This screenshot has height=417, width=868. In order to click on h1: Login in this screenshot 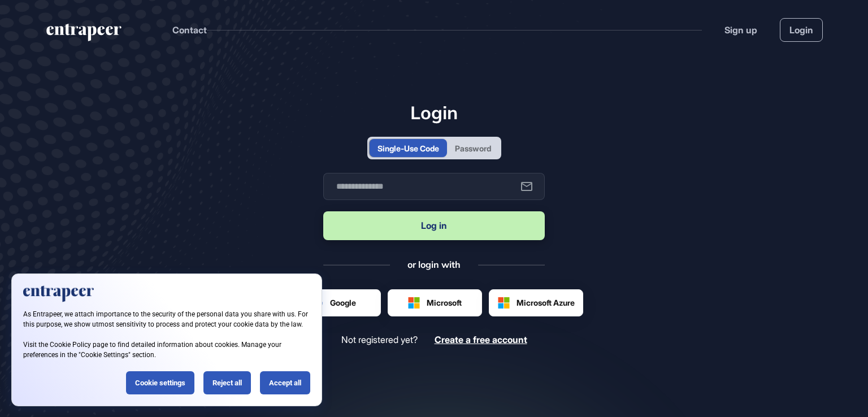, I will do `click(434, 113)`.